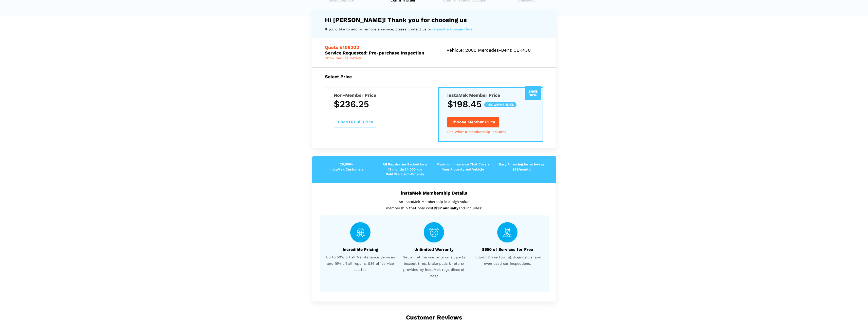  What do you see at coordinates (342, 47) in the screenshot?
I see `span: Quote #109202` at bounding box center [342, 47].